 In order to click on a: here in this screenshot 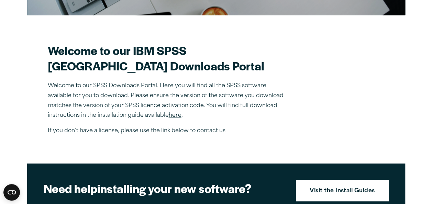, I will do `click(175, 115)`.